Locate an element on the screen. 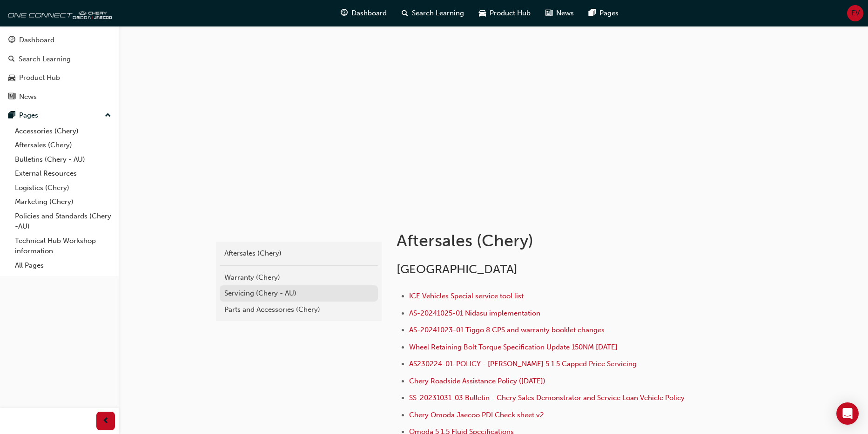  a: Technical Hub Workshop information is located at coordinates (63, 246).